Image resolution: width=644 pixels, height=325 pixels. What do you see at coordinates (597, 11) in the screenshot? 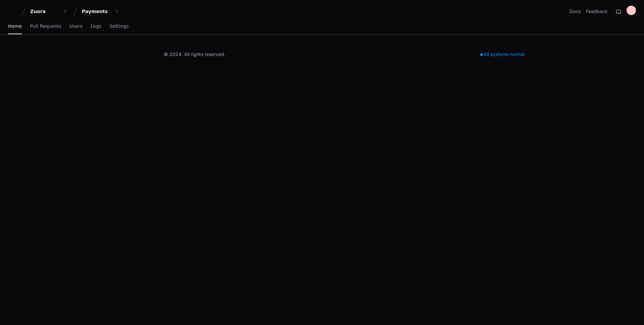
I see `button: Feedback` at bounding box center [597, 11].